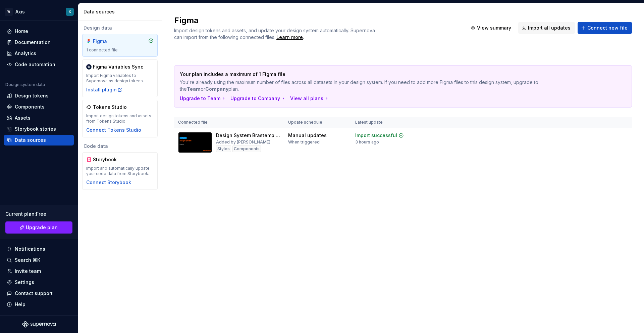 Image resolution: width=644 pixels, height=333 pixels. What do you see at coordinates (376, 135) in the screenshot?
I see `div: Import successful` at bounding box center [376, 135].